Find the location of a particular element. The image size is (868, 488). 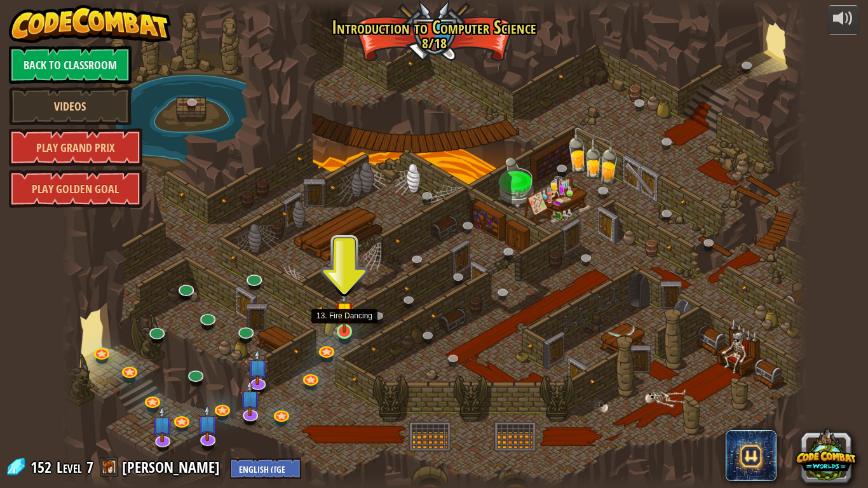

a: Back to Classroom is located at coordinates (70, 65).